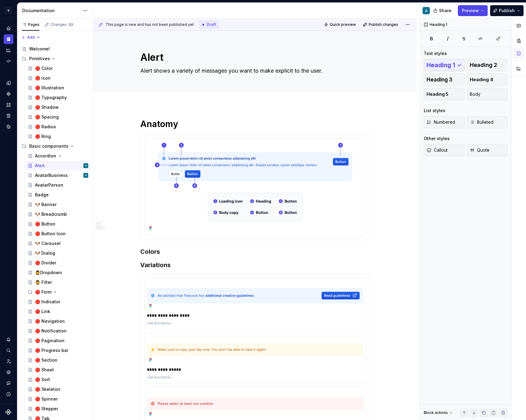 The height and width of the screenshot is (420, 526). I want to click on div: Badge, so click(42, 195).